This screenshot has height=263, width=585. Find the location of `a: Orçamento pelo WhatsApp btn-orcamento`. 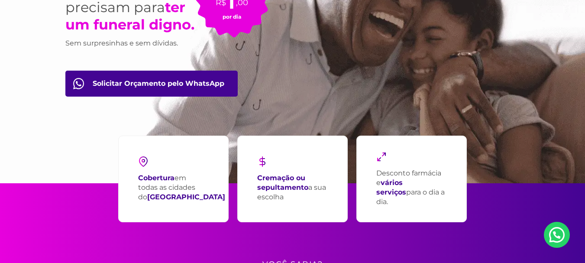

a: Orçamento pelo WhatsApp btn-orcamento is located at coordinates (152, 84).